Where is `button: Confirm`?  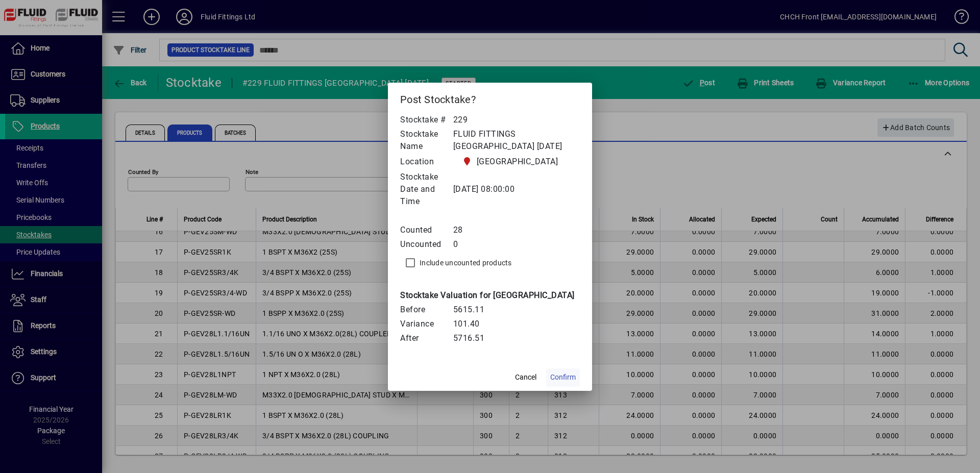 button: Confirm is located at coordinates (563, 377).